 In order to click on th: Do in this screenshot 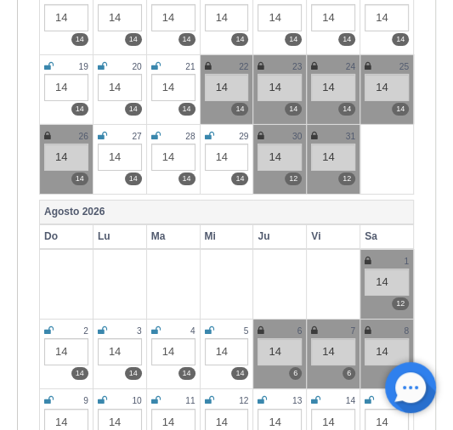, I will do `click(66, 236)`.